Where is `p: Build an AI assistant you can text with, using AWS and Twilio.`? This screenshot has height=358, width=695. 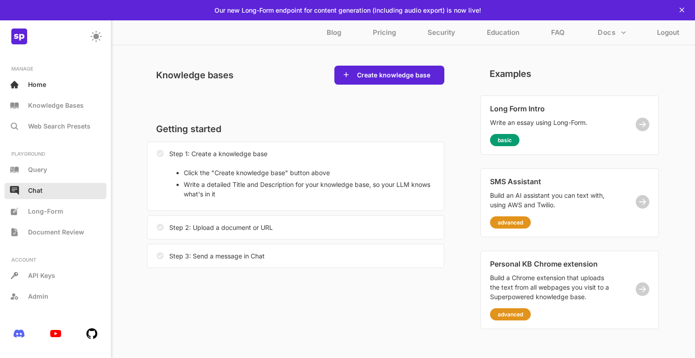
p: Build an AI assistant you can text with, using AWS and Twilio. is located at coordinates (552, 200).